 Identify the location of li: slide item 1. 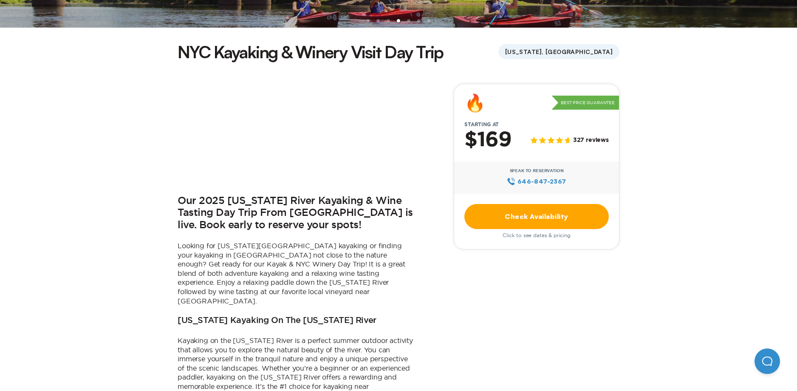
(368, 21).